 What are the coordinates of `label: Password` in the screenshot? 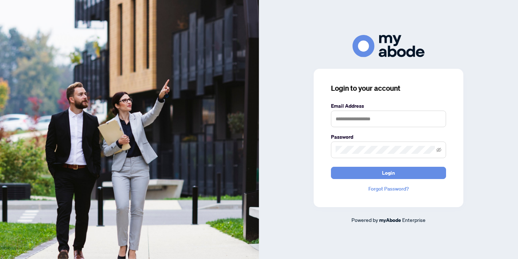 It's located at (388, 137).